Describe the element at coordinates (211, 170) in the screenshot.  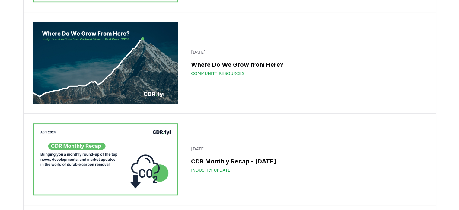
I see `span: Industry Update` at that location.